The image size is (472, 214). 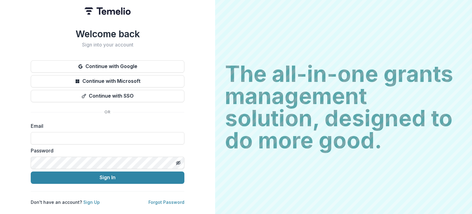 What do you see at coordinates (108, 66) in the screenshot?
I see `button: Continue with Google` at bounding box center [108, 66].